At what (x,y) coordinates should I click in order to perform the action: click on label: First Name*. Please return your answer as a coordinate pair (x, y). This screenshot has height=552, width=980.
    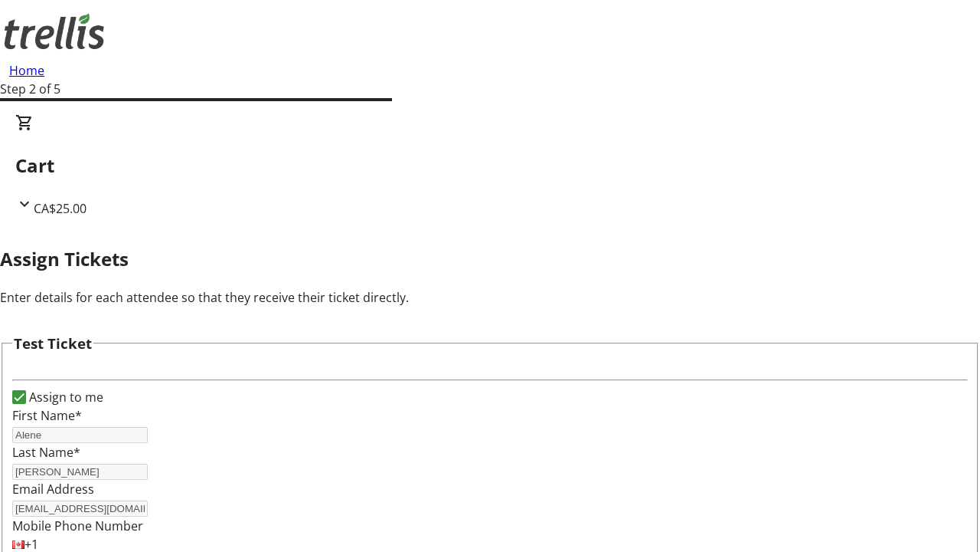
    Looking at the image, I should click on (47, 415).